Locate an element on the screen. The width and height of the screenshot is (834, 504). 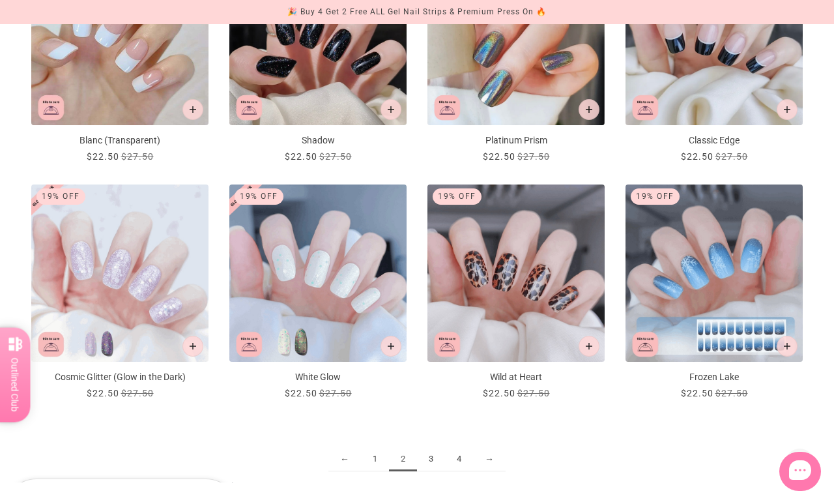
p: Cosmic Glitter (Glow in the Dark) is located at coordinates (120, 377).